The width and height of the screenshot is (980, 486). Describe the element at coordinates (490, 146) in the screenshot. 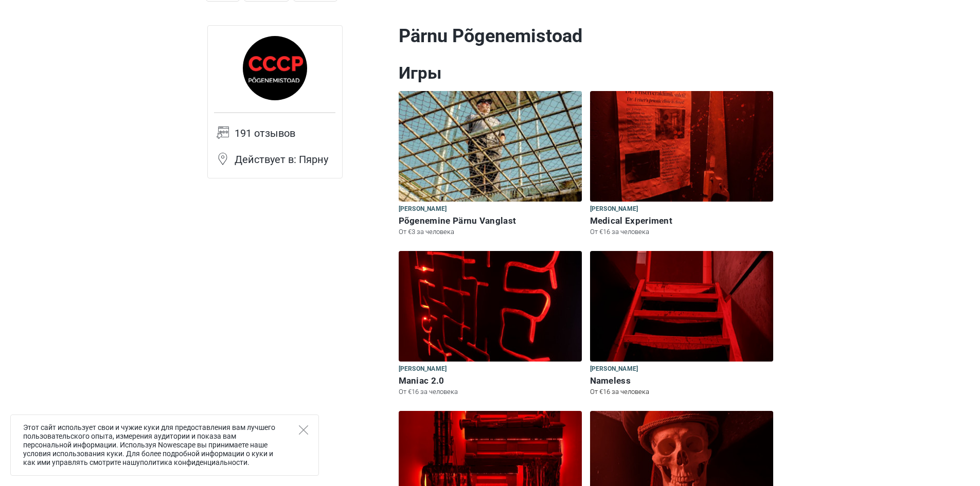

I see `img: Põgenemine Pärnu Vanglast` at that location.